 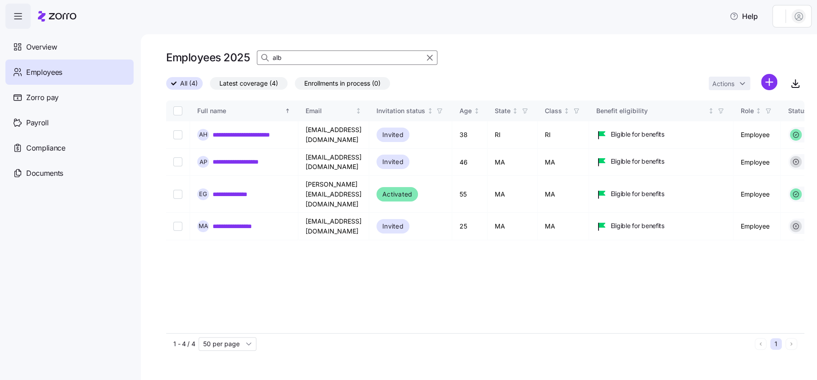 What do you see at coordinates (244, 111) in the screenshot?
I see `th: Full nameSorted ascending` at bounding box center [244, 111].